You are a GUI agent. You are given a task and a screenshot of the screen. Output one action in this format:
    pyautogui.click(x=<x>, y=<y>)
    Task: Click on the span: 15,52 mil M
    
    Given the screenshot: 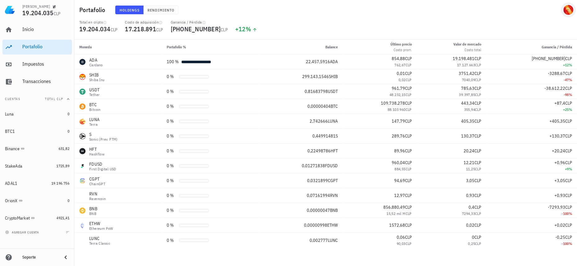 What is the action you would take?
    pyautogui.click(x=396, y=214)
    